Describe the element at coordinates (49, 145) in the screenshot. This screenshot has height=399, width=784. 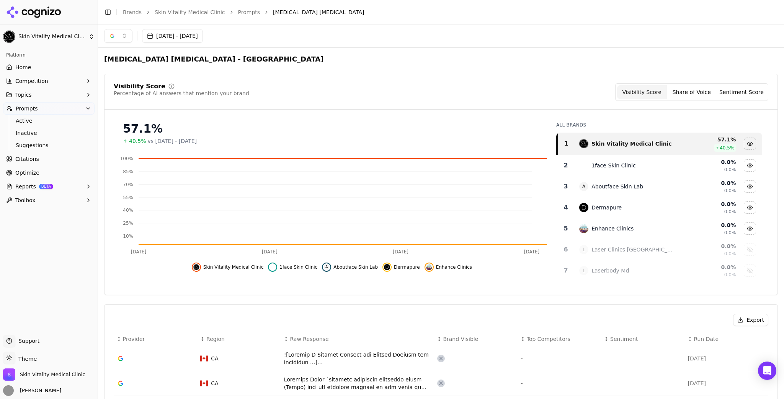
I see `span: Suggestions` at that location.